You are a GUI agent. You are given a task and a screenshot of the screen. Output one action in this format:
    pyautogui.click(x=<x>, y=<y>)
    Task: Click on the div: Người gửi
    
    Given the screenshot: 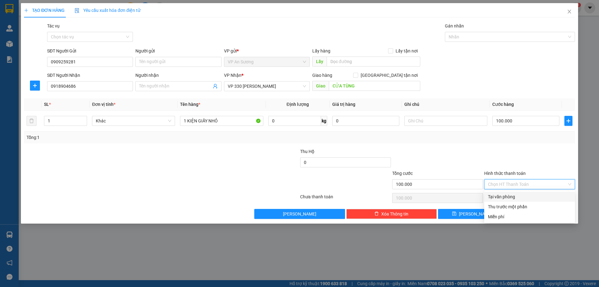 What is the action you would take?
    pyautogui.click(x=178, y=51)
    